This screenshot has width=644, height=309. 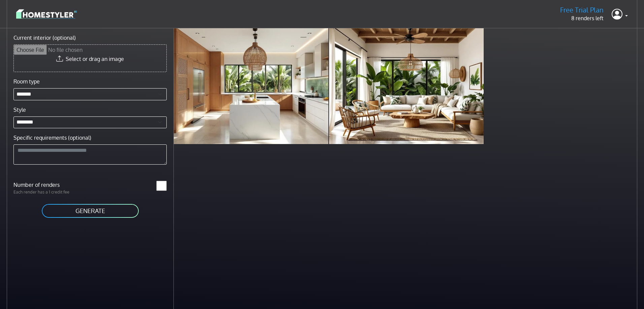 What do you see at coordinates (91, 211) in the screenshot?
I see `button: GENERATE` at bounding box center [91, 211].